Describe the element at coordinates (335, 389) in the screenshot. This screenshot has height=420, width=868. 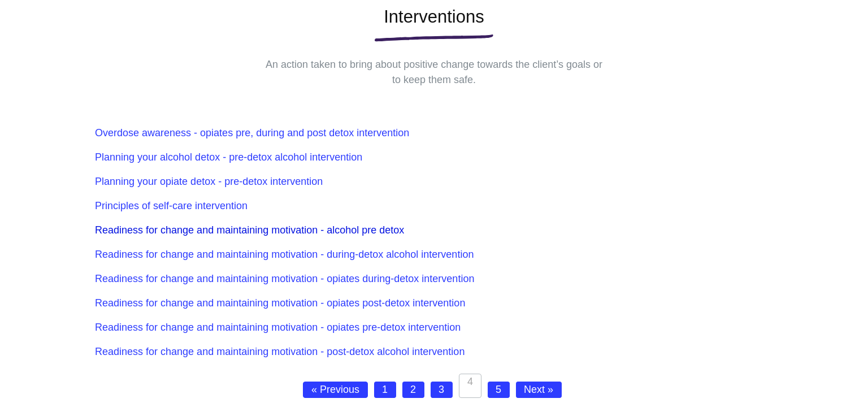
I see `a: « Previous` at that location.